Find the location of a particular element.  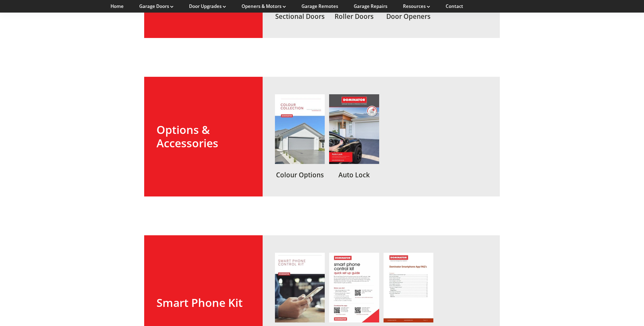

a: Door Upgrades is located at coordinates (208, 6).